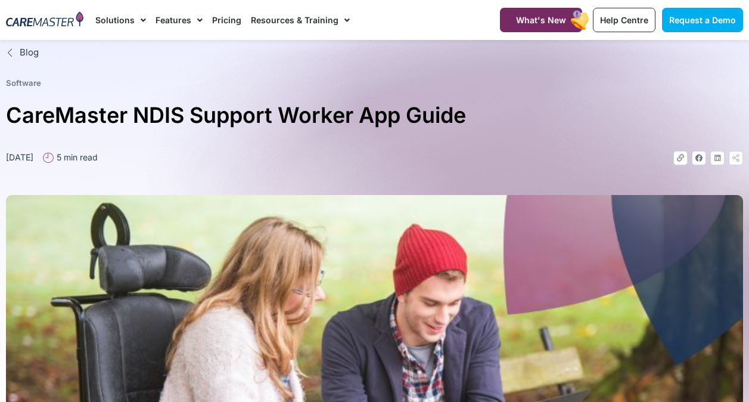 Image resolution: width=749 pixels, height=402 pixels. I want to click on h1: CareMaster NDIS Support Worker App Guide, so click(374, 115).